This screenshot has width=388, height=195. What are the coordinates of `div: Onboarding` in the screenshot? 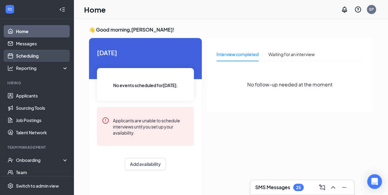 It's located at (40, 160).